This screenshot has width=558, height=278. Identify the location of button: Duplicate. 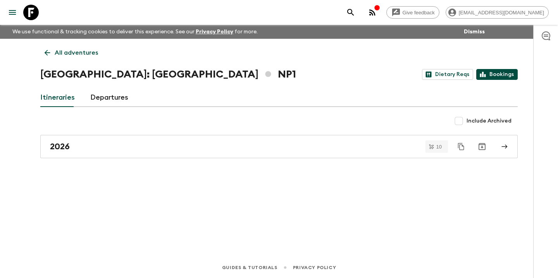
(461, 147).